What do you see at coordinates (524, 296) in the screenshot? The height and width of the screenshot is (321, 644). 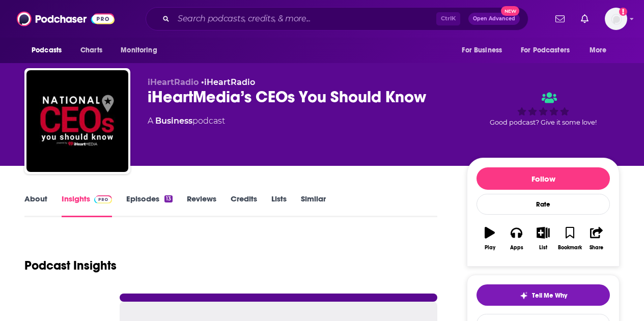 I see `img: tell me why sparkle` at bounding box center [524, 296].